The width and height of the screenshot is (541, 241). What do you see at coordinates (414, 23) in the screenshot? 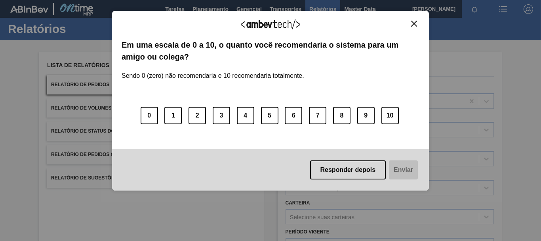
I see `button: Close` at bounding box center [414, 23].